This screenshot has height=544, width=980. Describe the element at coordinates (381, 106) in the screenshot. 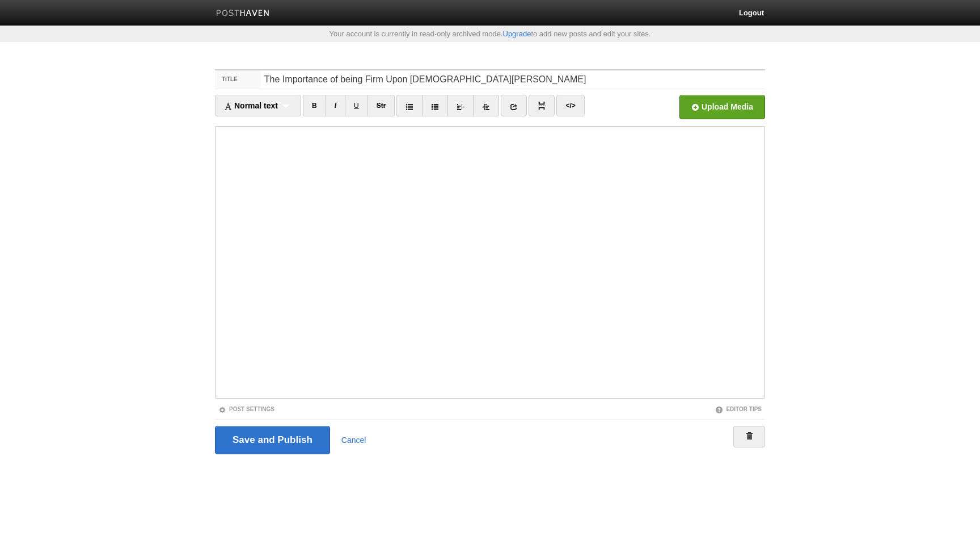

I see `del: Str` at that location.